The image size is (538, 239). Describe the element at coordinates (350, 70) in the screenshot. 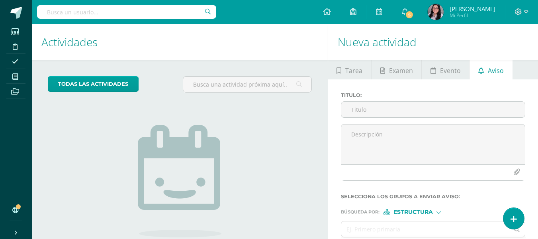

I see `a: Tarea` at that location.